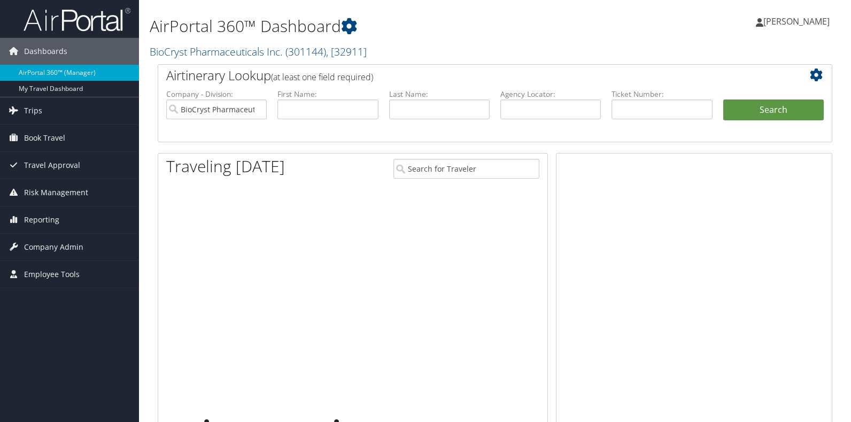  Describe the element at coordinates (306, 51) in the screenshot. I see `span: ( 301144 )` at that location.